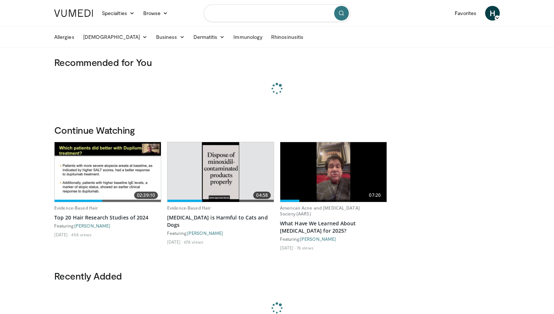 Image resolution: width=554 pixels, height=314 pixels. I want to click on a: Specialties, so click(118, 13).